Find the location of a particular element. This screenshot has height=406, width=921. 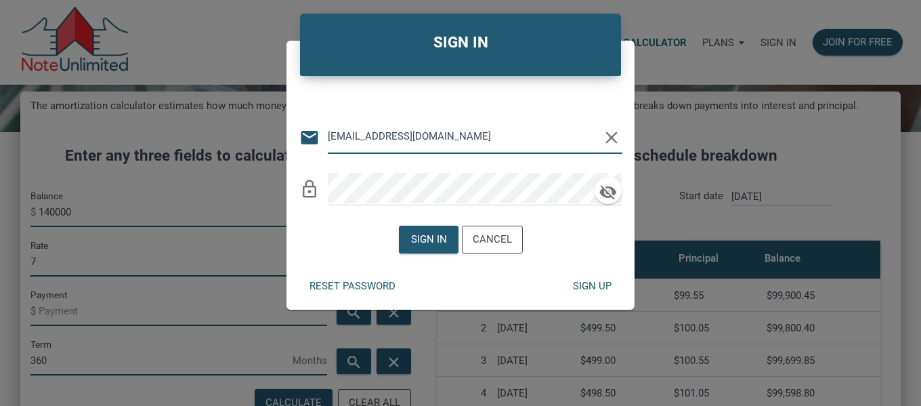

button: Cancel is located at coordinates (492, 239).